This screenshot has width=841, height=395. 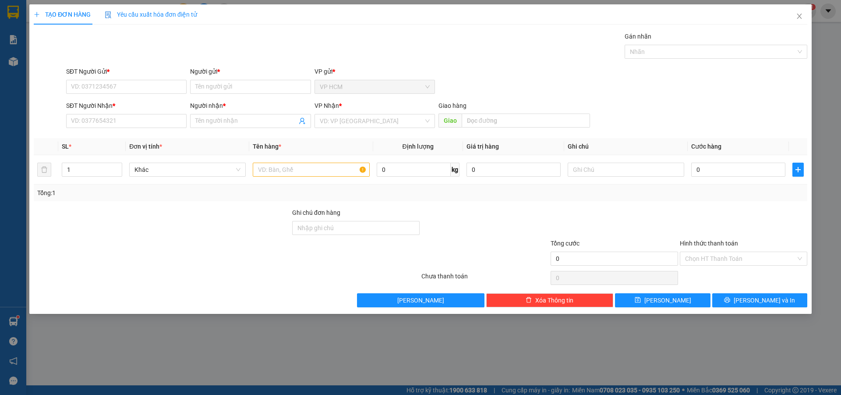 What do you see at coordinates (626, 146) in the screenshot?
I see `th: Ghi chú` at bounding box center [626, 146].